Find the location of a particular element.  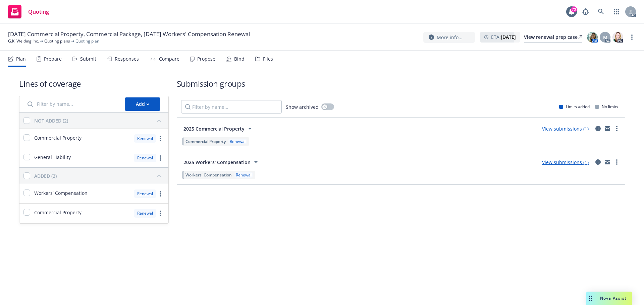

a: Report a Bug is located at coordinates (585, 12).